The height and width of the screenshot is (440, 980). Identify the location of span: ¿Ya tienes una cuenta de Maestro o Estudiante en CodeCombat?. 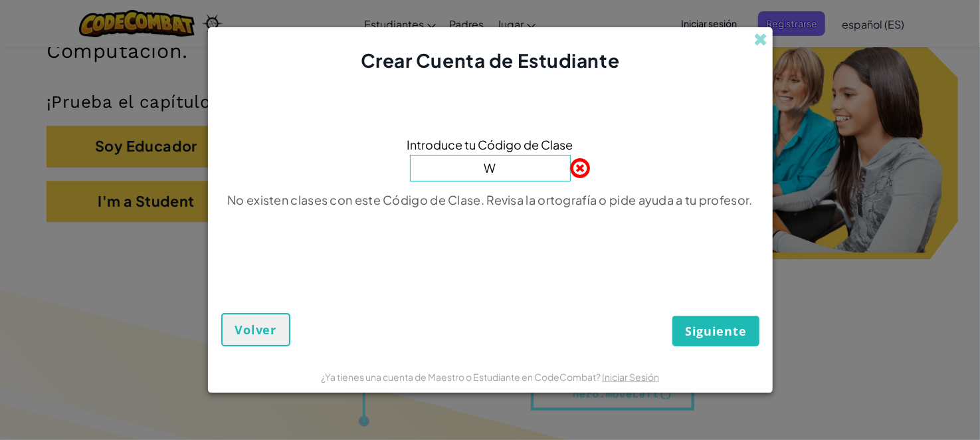
(461, 377).